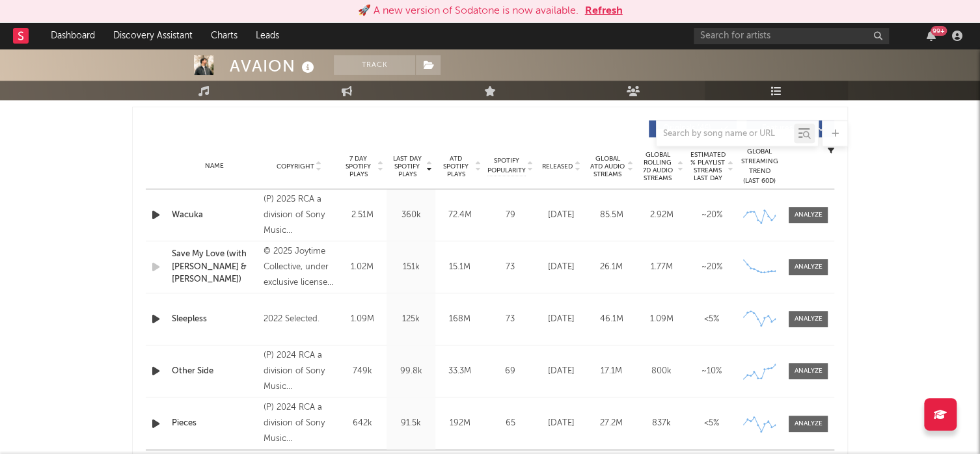  Describe the element at coordinates (214, 165) in the screenshot. I see `div: Name` at that location.